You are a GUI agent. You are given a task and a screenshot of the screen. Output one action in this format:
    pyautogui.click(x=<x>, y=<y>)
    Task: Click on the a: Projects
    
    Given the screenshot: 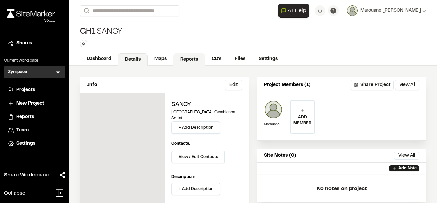 What is the action you would take?
    pyautogui.click(x=35, y=90)
    